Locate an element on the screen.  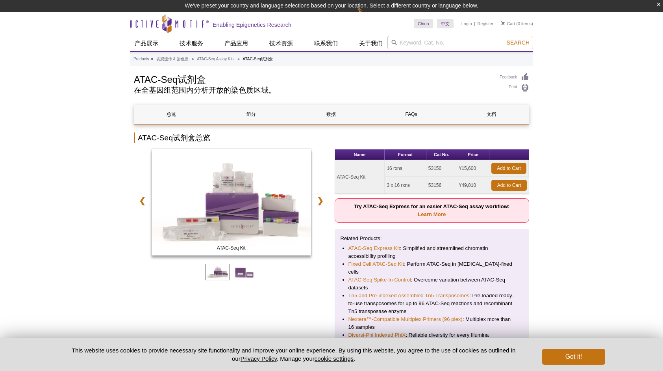
th: Price is located at coordinates (474, 154).